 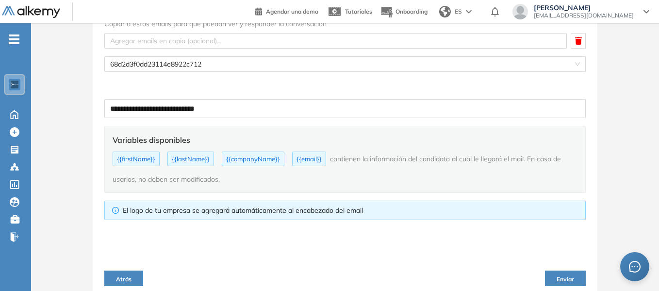 What do you see at coordinates (124, 279) in the screenshot?
I see `span: Atrás` at bounding box center [124, 279].